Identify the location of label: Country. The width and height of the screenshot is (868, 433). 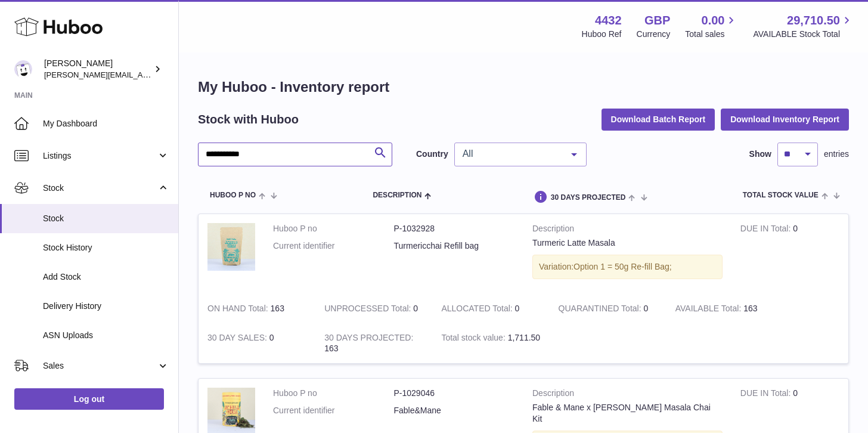
(433, 154).